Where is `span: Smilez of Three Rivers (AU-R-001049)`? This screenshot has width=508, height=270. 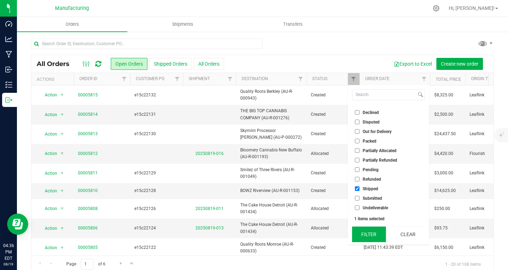
span: Smilez of Three Rivers (AU-R-001049) is located at coordinates (271, 173).